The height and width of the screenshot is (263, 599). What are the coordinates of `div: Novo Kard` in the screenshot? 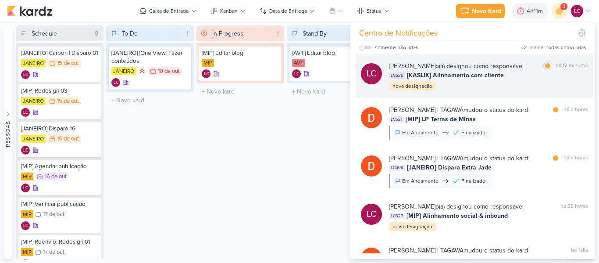 It's located at (486, 11).